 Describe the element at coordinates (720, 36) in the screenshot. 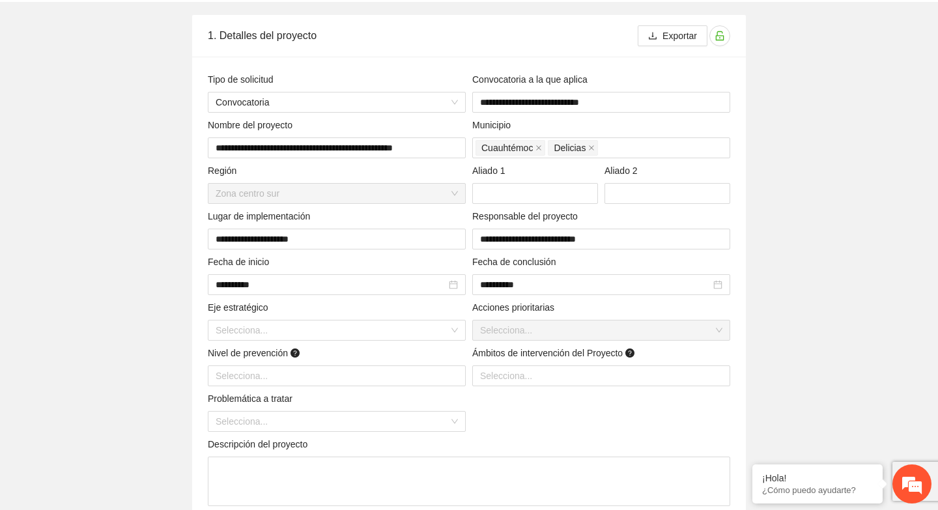

I see `span: unlock` at that location.